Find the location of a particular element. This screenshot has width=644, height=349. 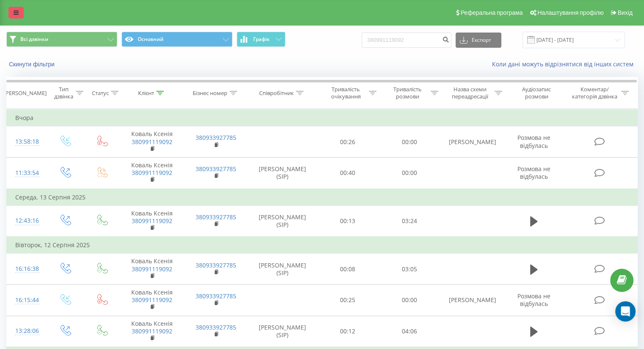

span: Inbox Panel is located at coordinates (49, 310).